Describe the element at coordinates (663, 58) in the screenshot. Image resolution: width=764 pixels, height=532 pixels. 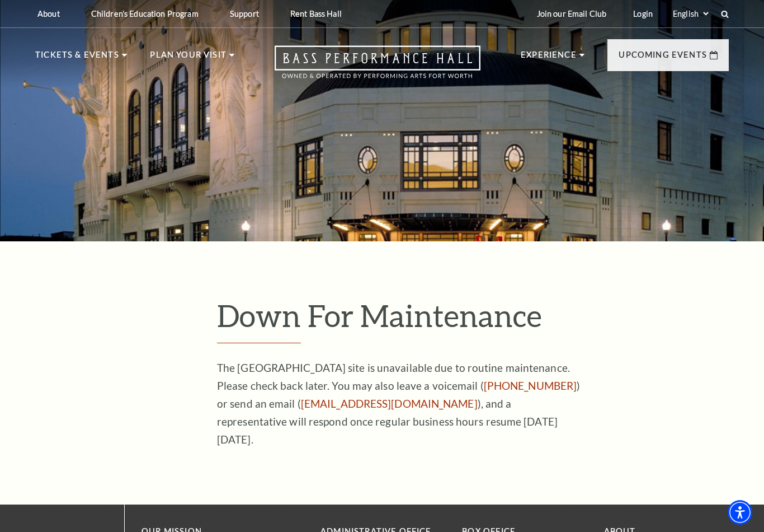
I see `p: Upcoming Events` at that location.